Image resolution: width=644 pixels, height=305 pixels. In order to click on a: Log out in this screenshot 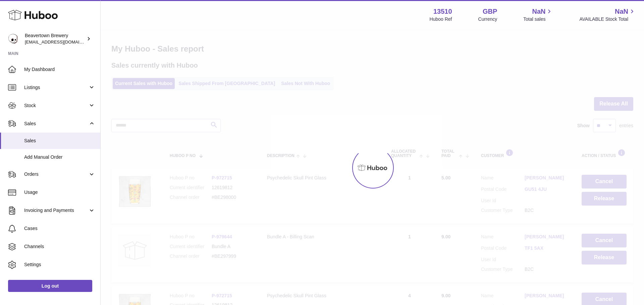, I will do `click(50, 286)`.